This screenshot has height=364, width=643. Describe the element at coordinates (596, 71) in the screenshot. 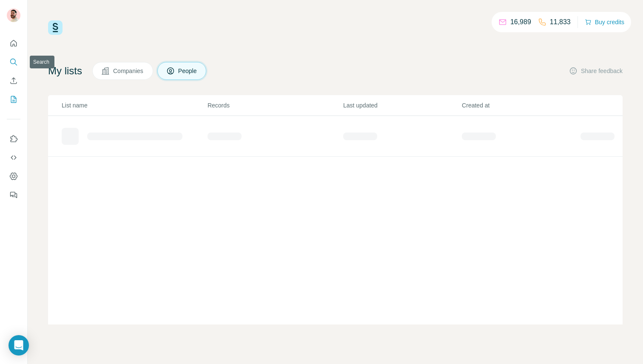

I see `button: Share feedback` at that location.